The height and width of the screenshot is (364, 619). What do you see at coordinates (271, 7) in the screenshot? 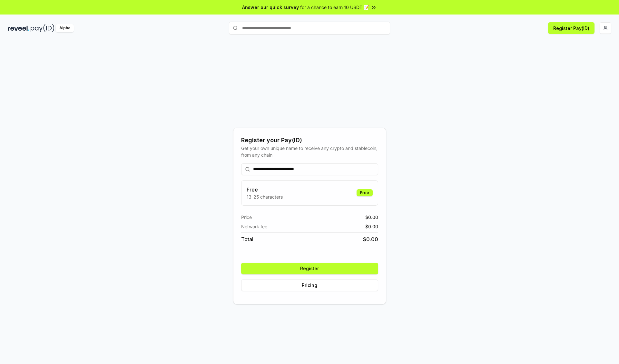
I see `span: Answer our quick survey` at bounding box center [271, 7].